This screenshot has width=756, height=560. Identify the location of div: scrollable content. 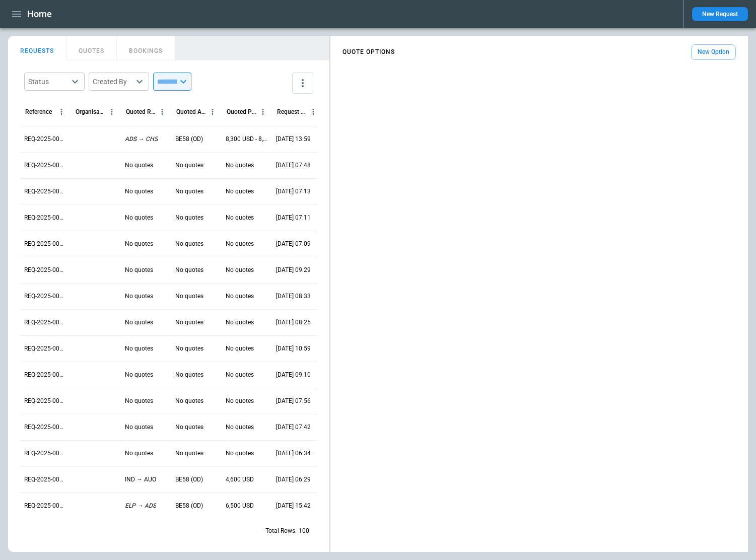
(539, 52).